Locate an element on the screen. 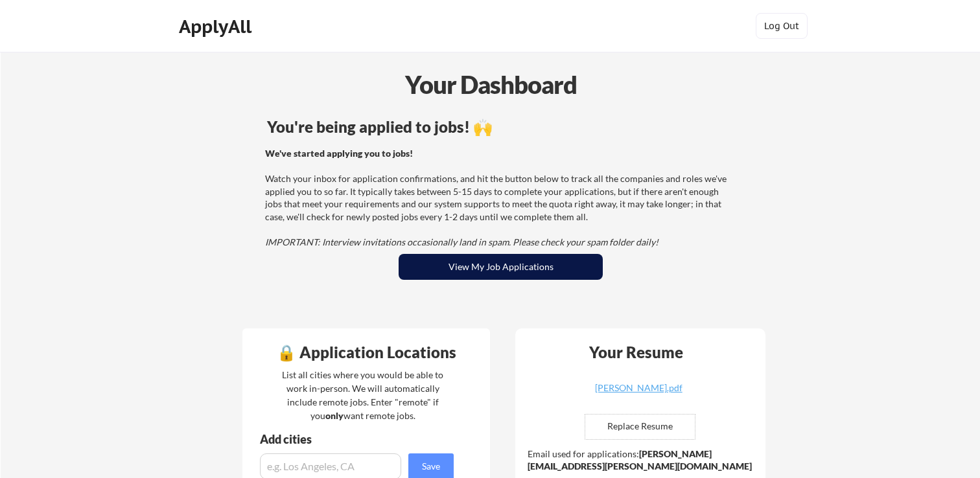 Image resolution: width=980 pixels, height=478 pixels. div: List all cities where you would be able to work in-person. We will automatically include remote j... is located at coordinates (362, 395).